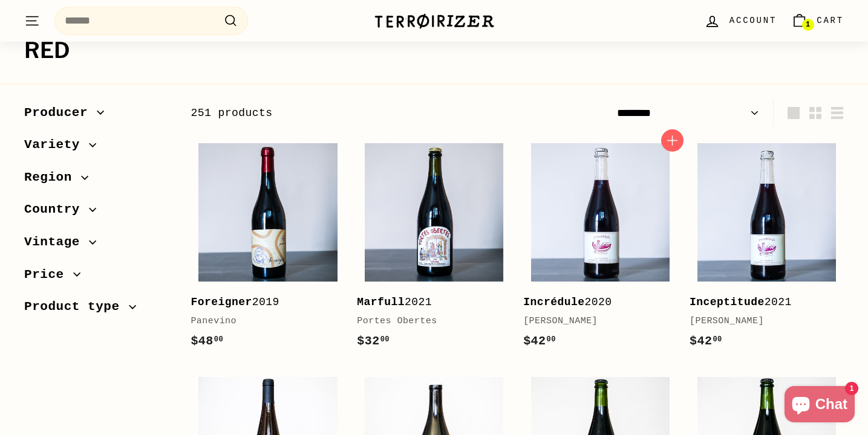 This screenshot has height=435, width=868. What do you see at coordinates (77, 307) in the screenshot?
I see `span: Product type` at bounding box center [77, 307].